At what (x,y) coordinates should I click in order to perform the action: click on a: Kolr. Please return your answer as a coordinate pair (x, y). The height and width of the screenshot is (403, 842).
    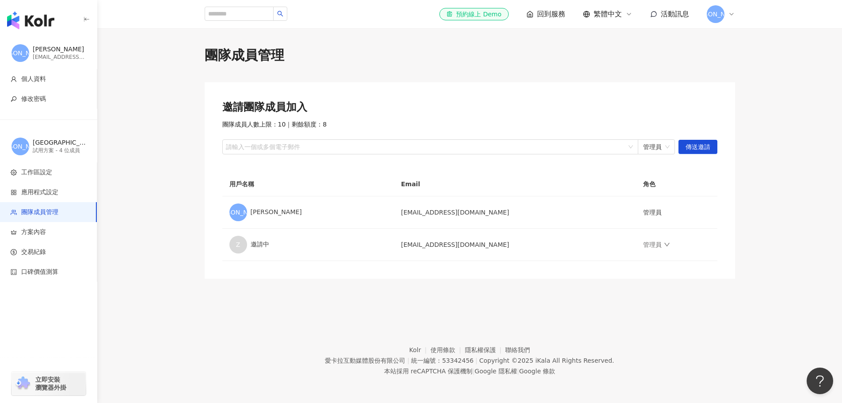
    Looking at the image, I should click on (420, 350).